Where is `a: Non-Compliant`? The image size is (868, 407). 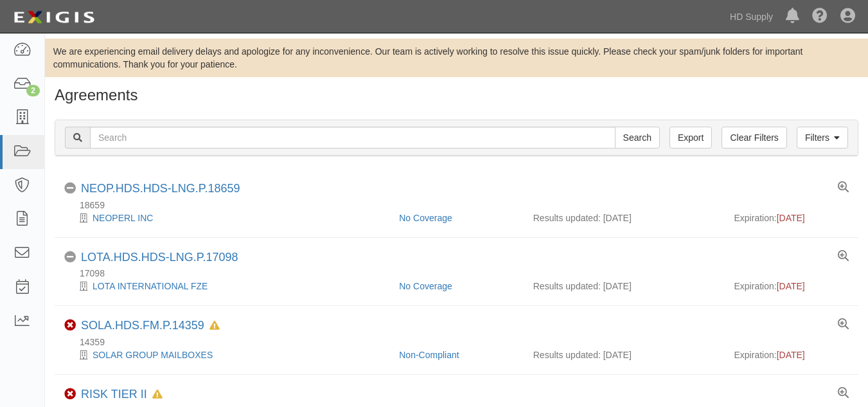
a: Non-Compliant is located at coordinates (428, 354).